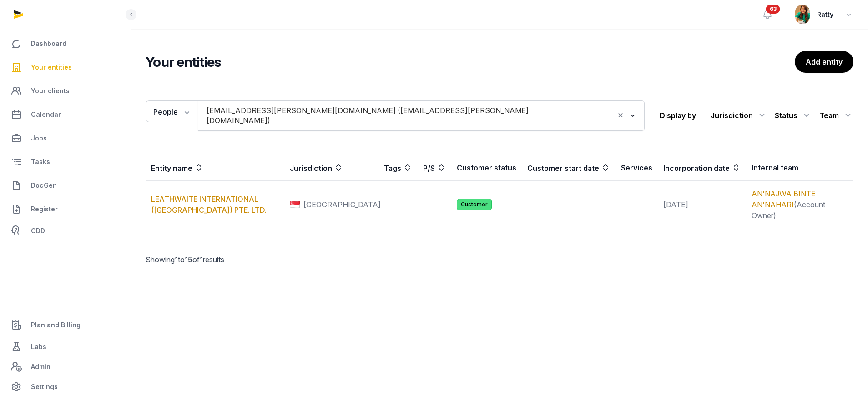  What do you see at coordinates (678, 116) in the screenshot?
I see `p: Display by` at bounding box center [678, 116].